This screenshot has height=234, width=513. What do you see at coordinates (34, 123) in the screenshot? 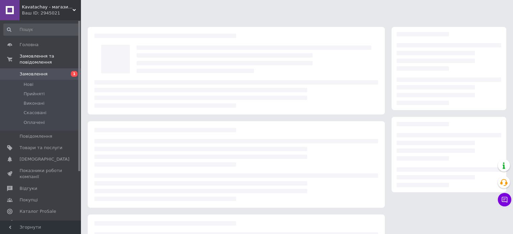
I see `span: Оплачені` at bounding box center [34, 123].